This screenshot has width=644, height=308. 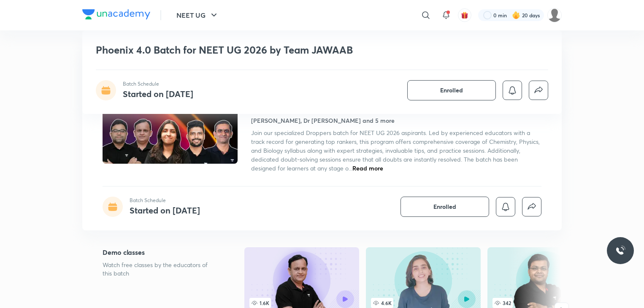 I want to click on span: Read more, so click(x=367, y=168).